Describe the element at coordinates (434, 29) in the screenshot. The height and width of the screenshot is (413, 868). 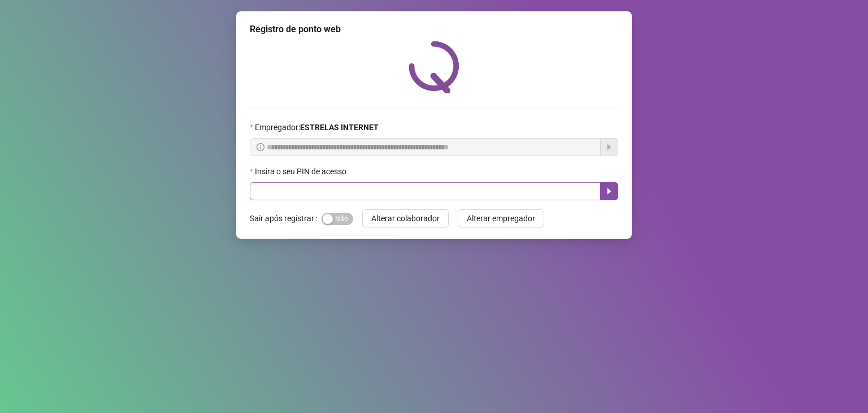
I see `div: Registro de ponto web` at that location.